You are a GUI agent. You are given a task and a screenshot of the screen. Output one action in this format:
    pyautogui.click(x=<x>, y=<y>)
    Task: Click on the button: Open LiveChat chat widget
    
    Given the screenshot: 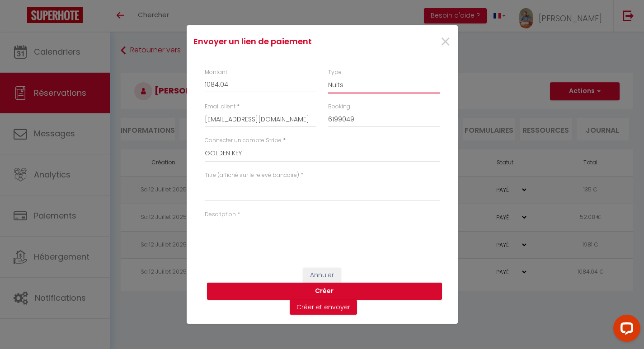 What is the action you would take?
    pyautogui.click(x=21, y=17)
    